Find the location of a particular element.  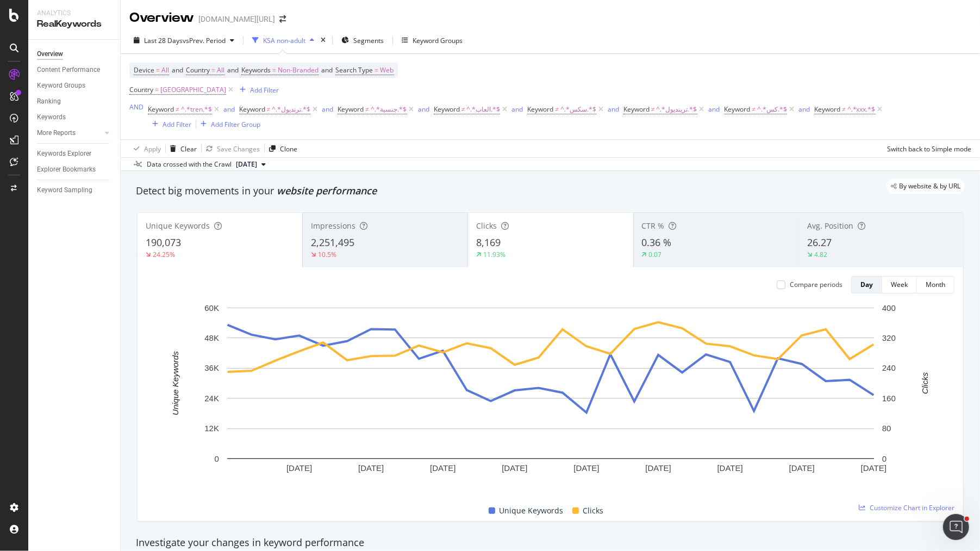

span: 0.36 % is located at coordinates (657, 242).